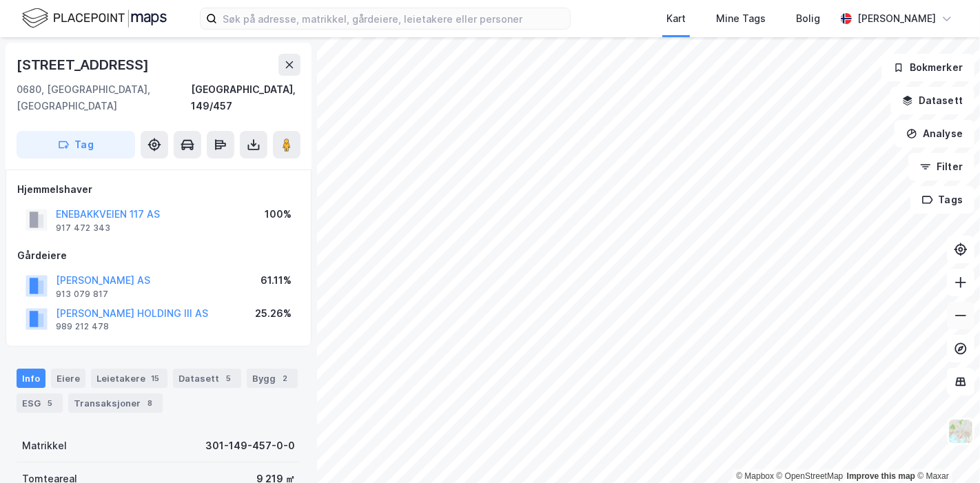 The height and width of the screenshot is (483, 980). Describe the element at coordinates (808, 19) in the screenshot. I see `div: Bolig` at that location.